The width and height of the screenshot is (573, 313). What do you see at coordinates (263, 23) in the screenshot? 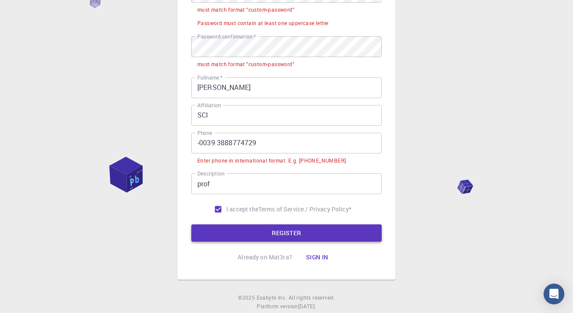
I see `div: Password must contain at least one uppercase letter` at bounding box center [263, 23].